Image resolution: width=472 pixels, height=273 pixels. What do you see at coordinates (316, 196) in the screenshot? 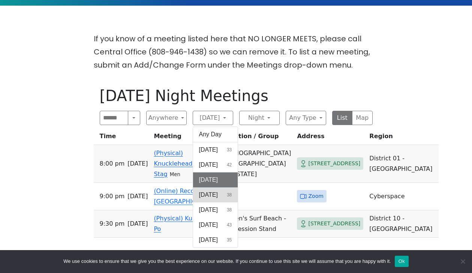
I see `span: Zoom` at bounding box center [316, 196].